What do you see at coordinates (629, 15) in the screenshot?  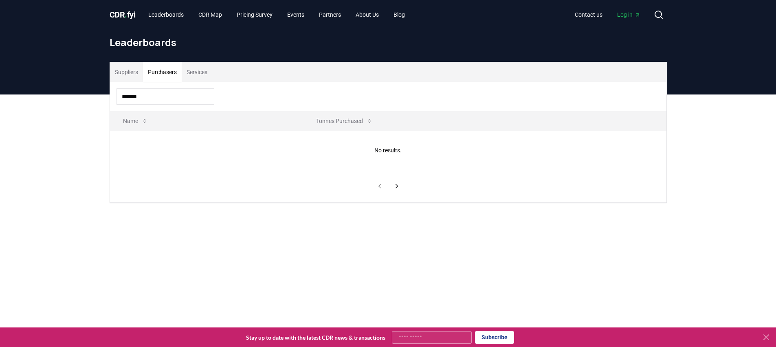 I see `a: Log in` at bounding box center [629, 15].